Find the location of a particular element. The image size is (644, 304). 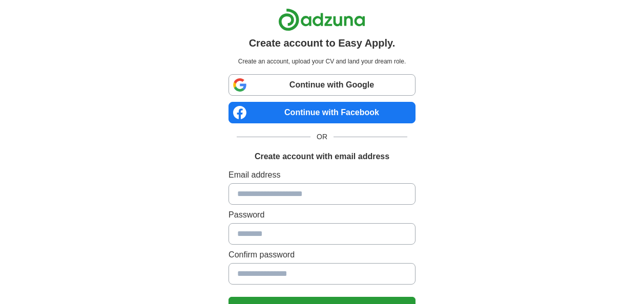

label: Password is located at coordinates (321, 215).